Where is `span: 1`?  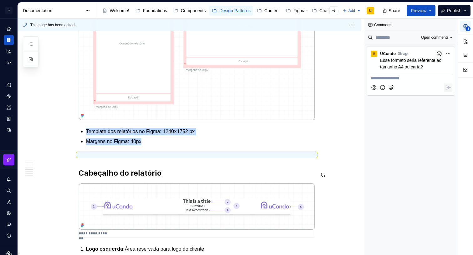 span: 1 is located at coordinates (468, 29).